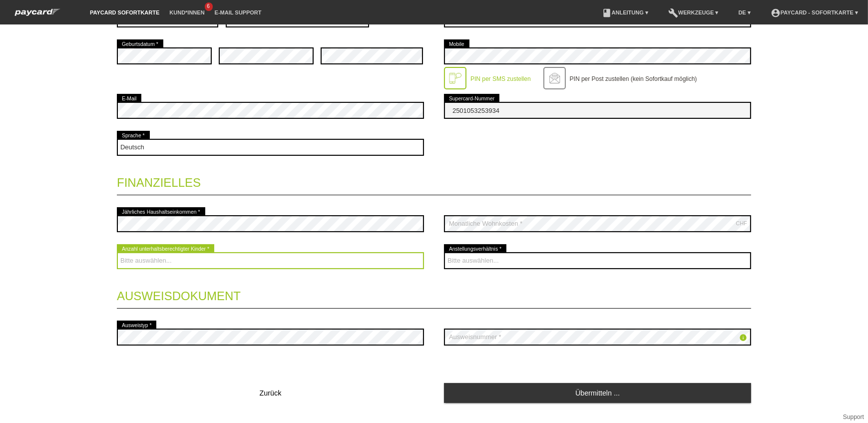 The image size is (868, 423). Describe the element at coordinates (598, 392) in the screenshot. I see `a: Übermitteln ...` at that location.